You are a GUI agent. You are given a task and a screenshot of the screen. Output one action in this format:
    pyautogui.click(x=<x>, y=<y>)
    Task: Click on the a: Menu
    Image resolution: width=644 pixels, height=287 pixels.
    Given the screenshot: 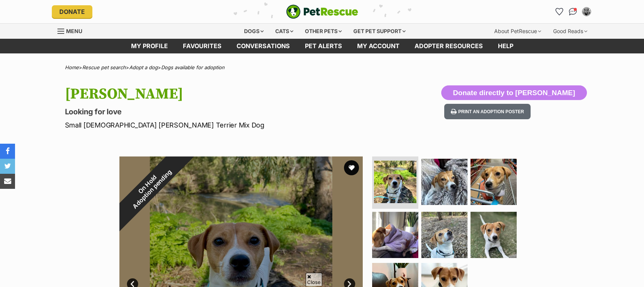 What is the action you would take?
    pyautogui.click(x=73, y=30)
    